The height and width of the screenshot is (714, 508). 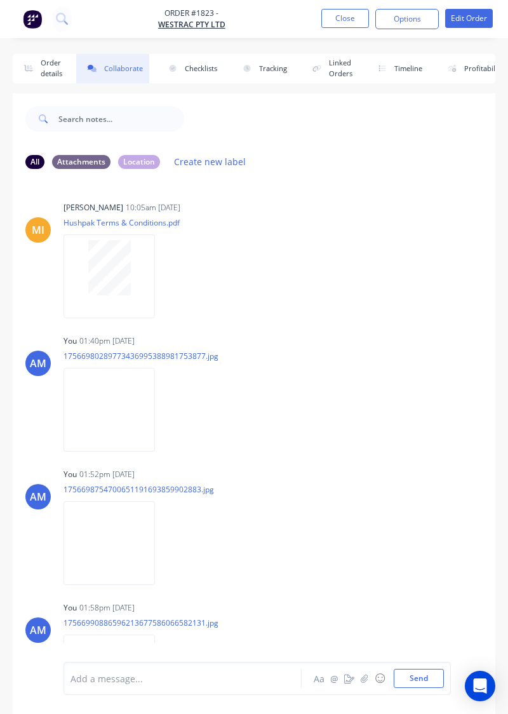 I want to click on button: Create new label, so click(x=210, y=161).